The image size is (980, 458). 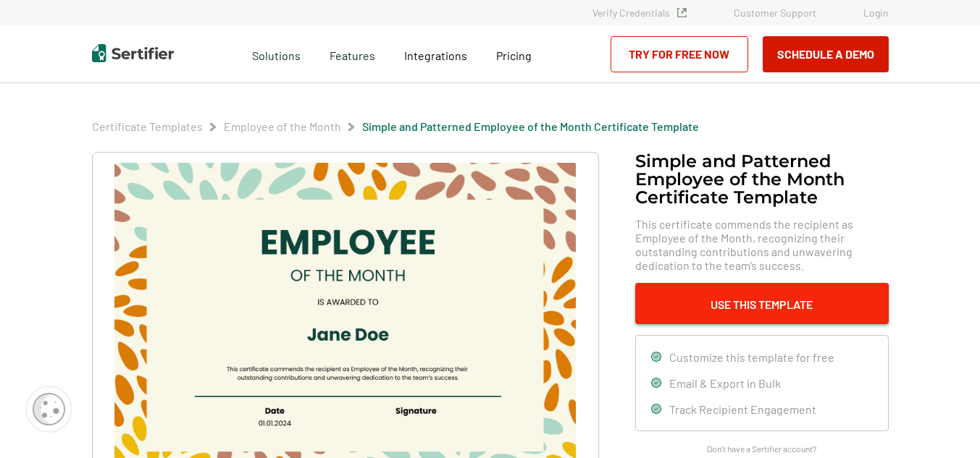 I want to click on div: Breadcrumb, so click(x=396, y=127).